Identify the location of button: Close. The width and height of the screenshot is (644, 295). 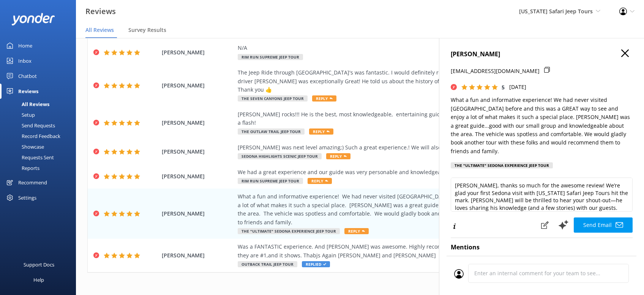
(625, 53).